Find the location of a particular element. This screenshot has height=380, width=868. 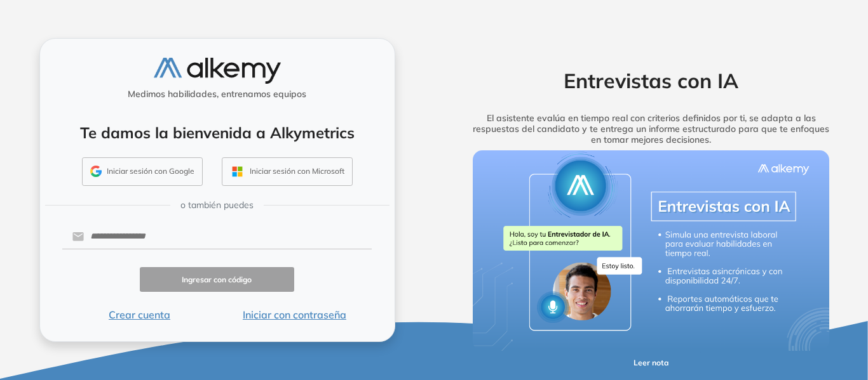

img: OUTLOOK_ICON is located at coordinates (237, 171).